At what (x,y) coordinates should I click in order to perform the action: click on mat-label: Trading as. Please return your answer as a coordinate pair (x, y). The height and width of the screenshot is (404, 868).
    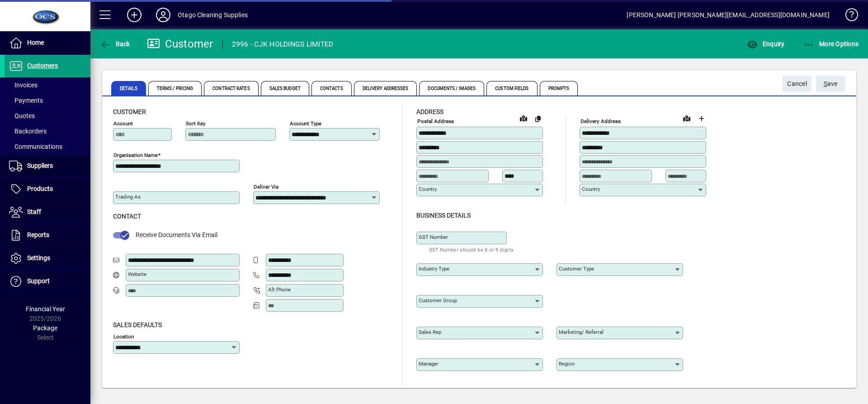
    Looking at the image, I should click on (128, 197).